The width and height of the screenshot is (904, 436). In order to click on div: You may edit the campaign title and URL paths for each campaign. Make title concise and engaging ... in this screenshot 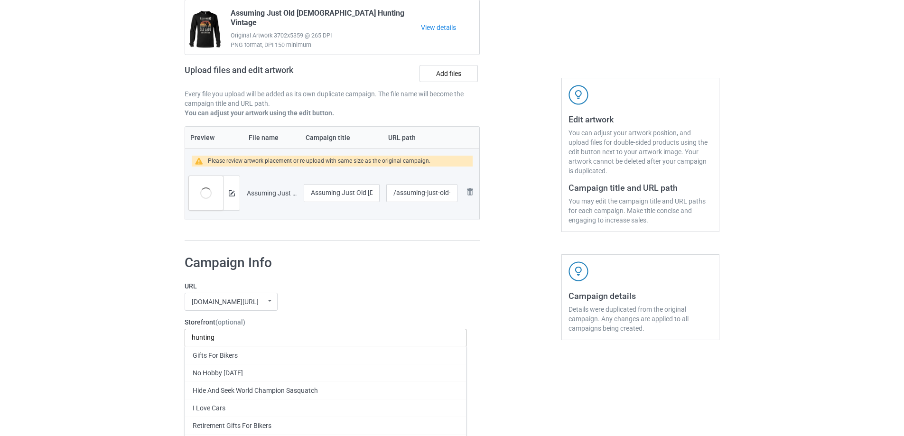, I will do `click(640, 211)`.